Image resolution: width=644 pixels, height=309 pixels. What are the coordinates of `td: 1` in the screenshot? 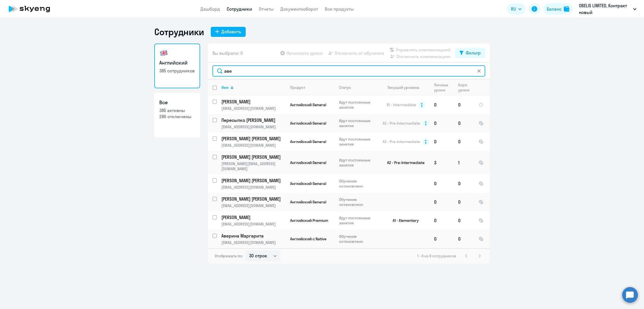 It's located at (464, 163).